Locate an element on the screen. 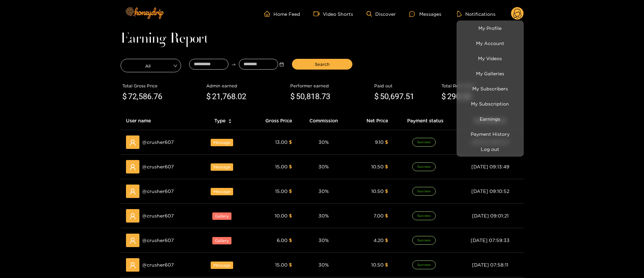 The height and width of the screenshot is (278, 644). a: My Account is located at coordinates (490, 43).